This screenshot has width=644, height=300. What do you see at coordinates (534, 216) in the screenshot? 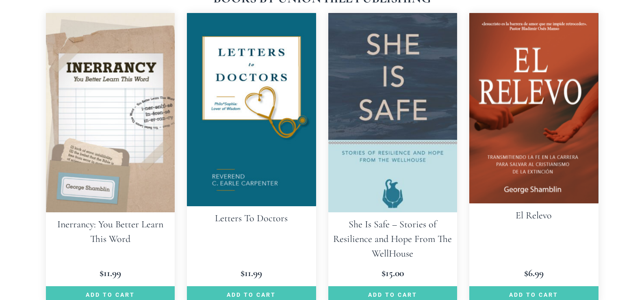
I see `h2: El Relevo` at bounding box center [534, 216].